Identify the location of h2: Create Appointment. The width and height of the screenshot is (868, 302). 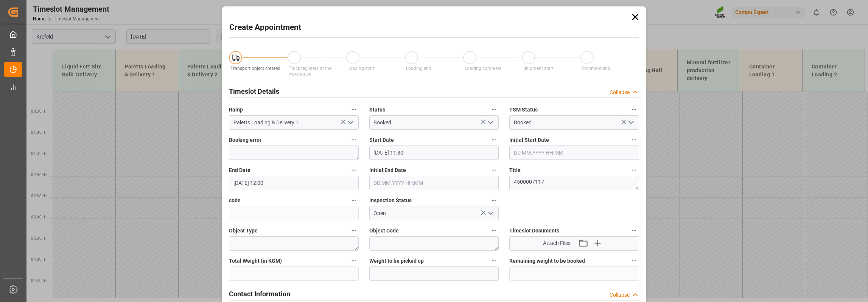
(265, 28).